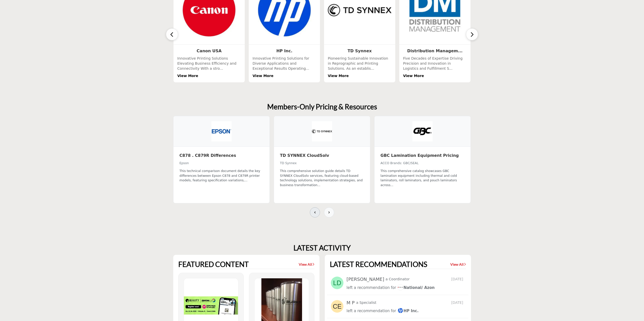 This screenshot has height=321, width=644. What do you see at coordinates (322, 131) in the screenshot?
I see `img: TD Synnex` at bounding box center [322, 131].